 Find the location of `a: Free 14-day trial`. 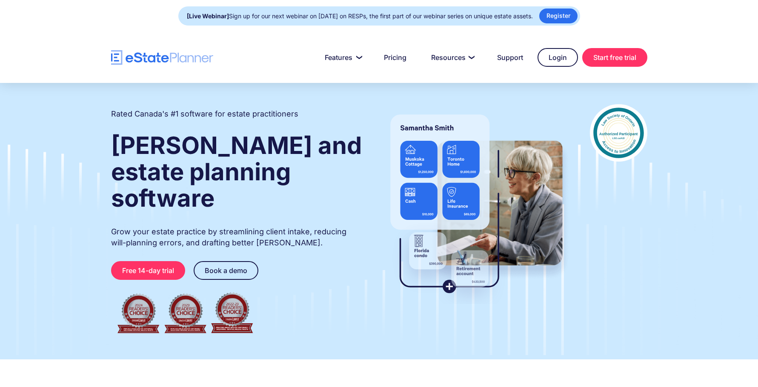

a: Free 14-day trial is located at coordinates (148, 271).